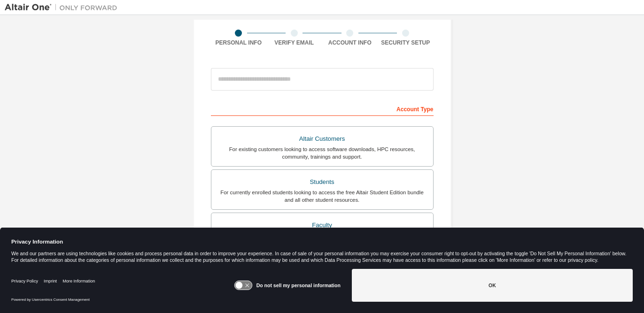 The image size is (644, 313). What do you see at coordinates (322, 153) in the screenshot?
I see `div: For existing customers looking to access software downloads, HPC resources, community, trainings ...` at bounding box center [322, 153].